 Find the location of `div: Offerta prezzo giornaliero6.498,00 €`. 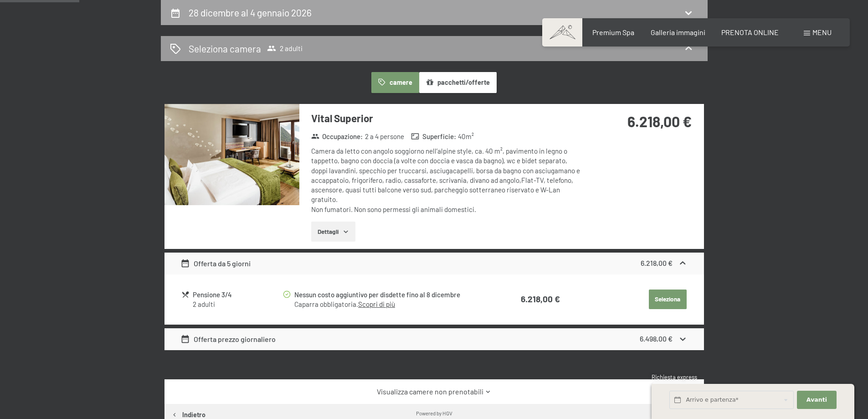

div: Offerta prezzo giornaliero6.498,00 € is located at coordinates (434, 339).